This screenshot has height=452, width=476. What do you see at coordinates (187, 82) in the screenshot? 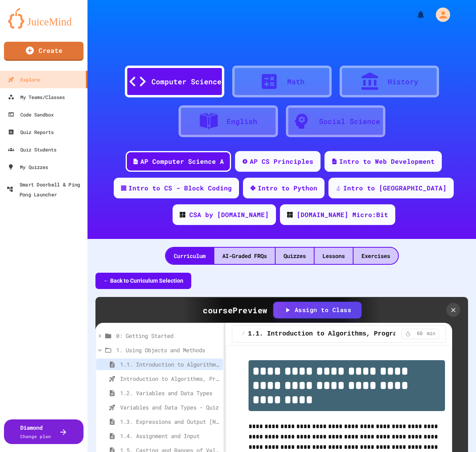
I see `div: Computer Science` at bounding box center [187, 82].